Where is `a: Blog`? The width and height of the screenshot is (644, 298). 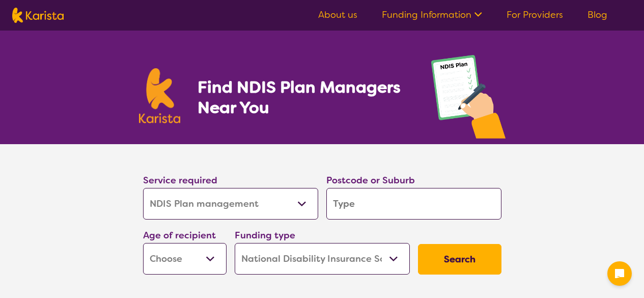
a: Blog is located at coordinates (597, 15).